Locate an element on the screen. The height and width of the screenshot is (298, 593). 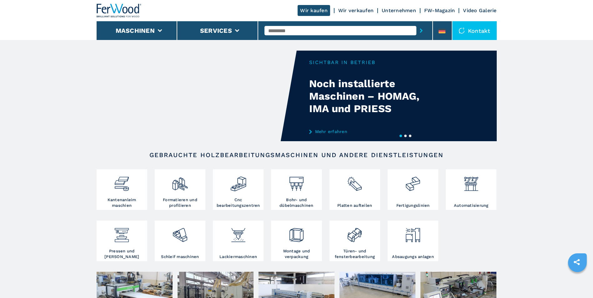
h3: Cnc bearbeitungszentren is located at coordinates (238, 203).